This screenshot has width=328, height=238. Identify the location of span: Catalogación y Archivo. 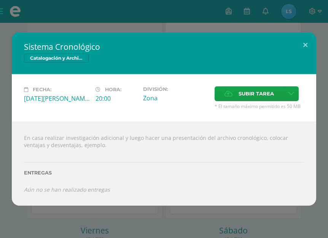
(56, 58).